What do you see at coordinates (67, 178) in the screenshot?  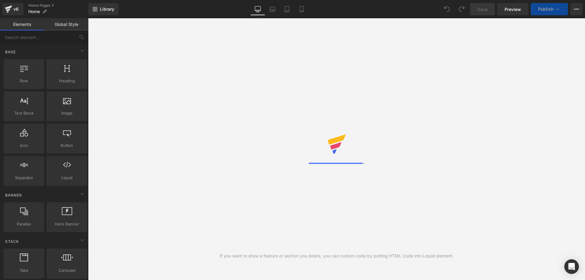 I see `span: Liquid` at bounding box center [67, 178].